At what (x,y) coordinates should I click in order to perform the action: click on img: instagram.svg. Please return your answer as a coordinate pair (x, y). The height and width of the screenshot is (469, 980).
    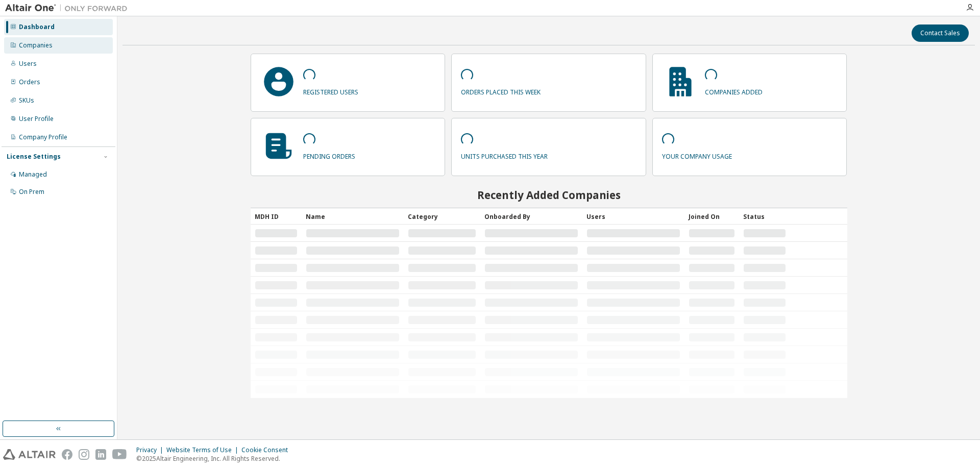
    Looking at the image, I should click on (84, 454).